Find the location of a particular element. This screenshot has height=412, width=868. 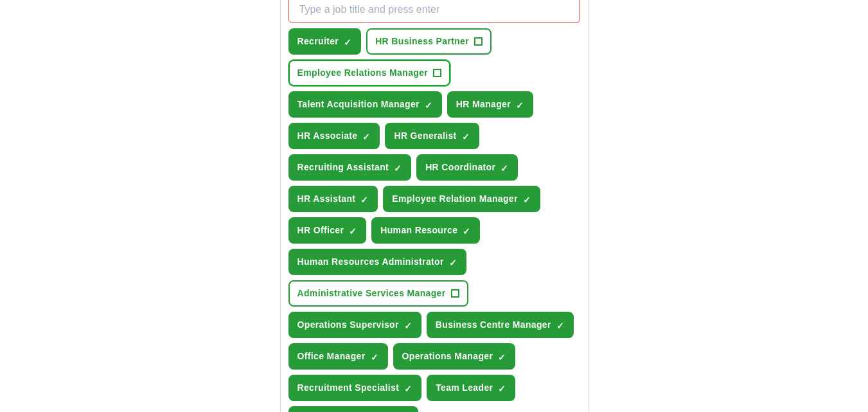

span: HR Business Partner is located at coordinates (422, 41).